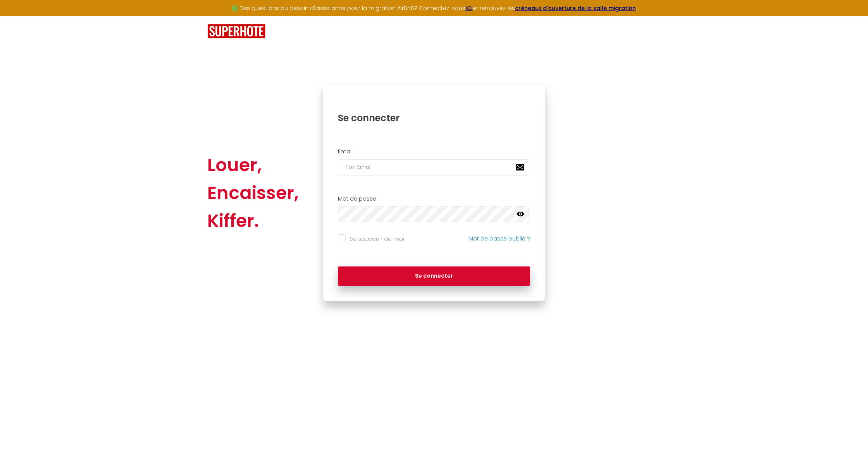 Image resolution: width=868 pixels, height=457 pixels. Describe the element at coordinates (469, 8) in the screenshot. I see `a: ICI` at that location.